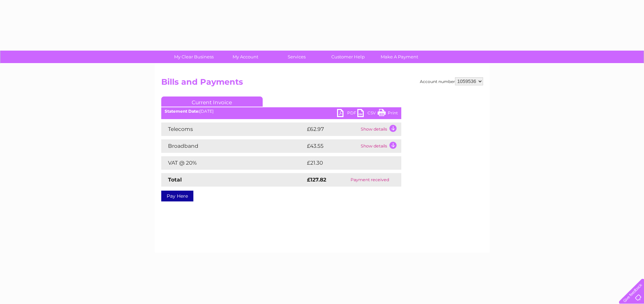 This screenshot has width=644, height=304. Describe the element at coordinates (346, 163) in the screenshot. I see `td: £21.30` at that location.